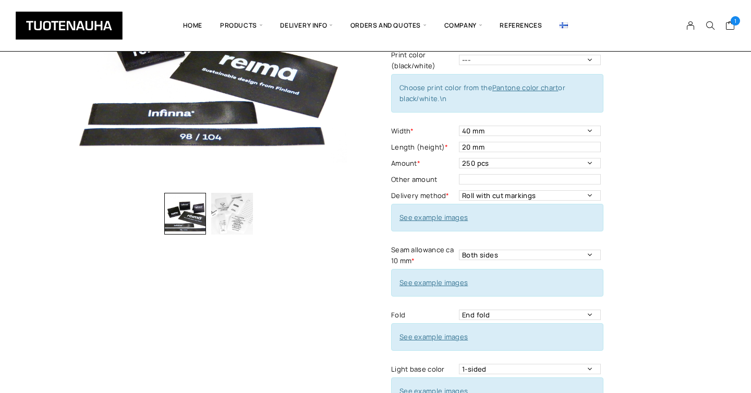 The height and width of the screenshot is (393, 751). What do you see at coordinates (463, 26) in the screenshot?
I see `span: Company` at bounding box center [463, 26].